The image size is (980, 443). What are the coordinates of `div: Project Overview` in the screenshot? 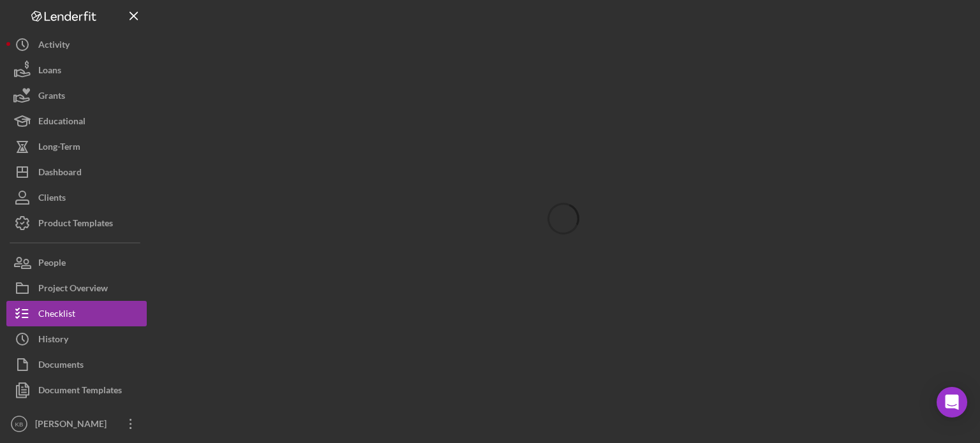 It's located at (73, 289).